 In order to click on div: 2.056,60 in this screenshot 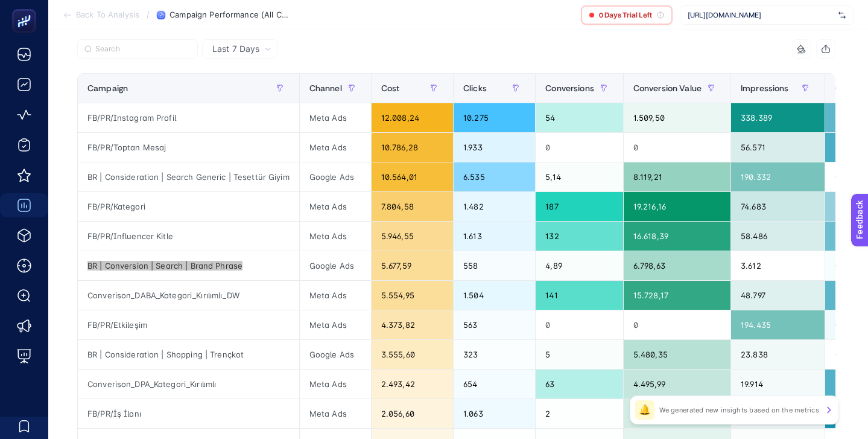, I will do `click(412, 414)`.